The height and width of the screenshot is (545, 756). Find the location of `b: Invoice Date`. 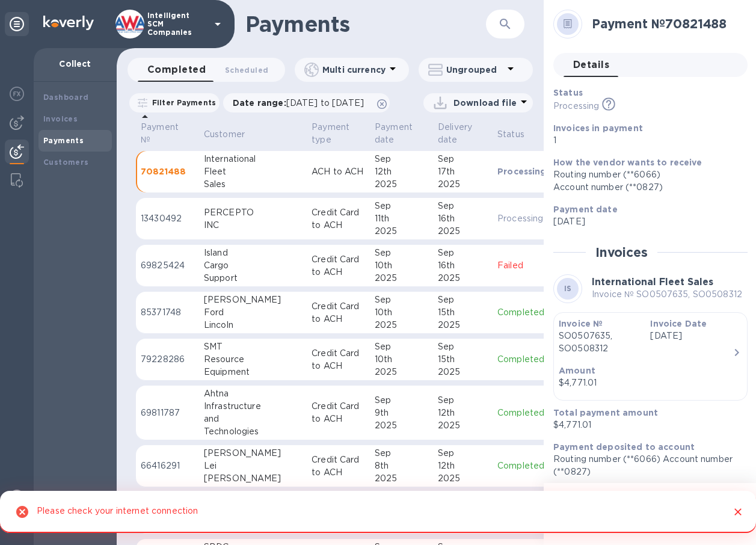

b: Invoice Date is located at coordinates (678, 324).